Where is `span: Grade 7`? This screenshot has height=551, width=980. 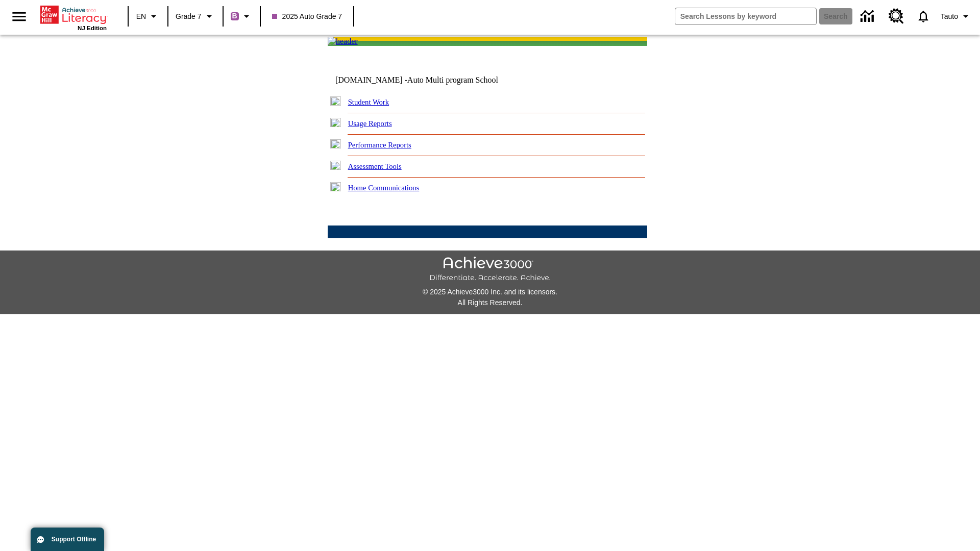
span: Grade 7 is located at coordinates (188, 16).